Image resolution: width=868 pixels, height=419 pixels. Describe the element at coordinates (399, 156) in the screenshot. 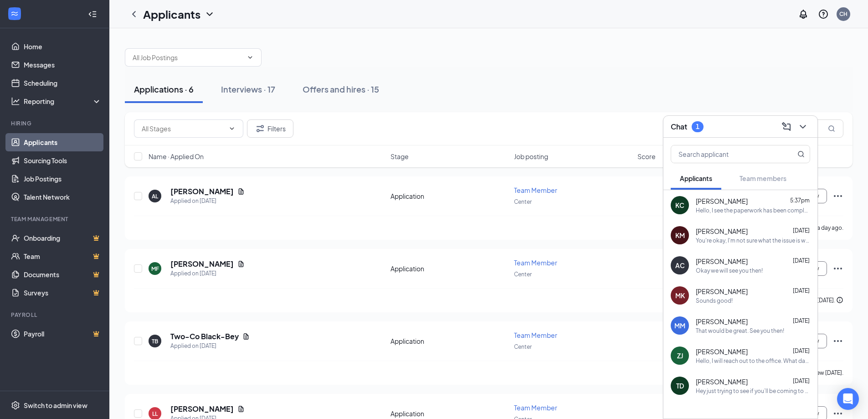

I see `span: Stage` at that location.